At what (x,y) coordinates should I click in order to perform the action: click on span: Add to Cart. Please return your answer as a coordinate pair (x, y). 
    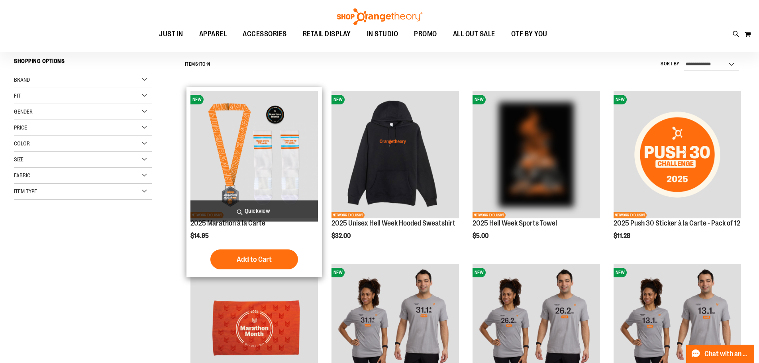
    Looking at the image, I should click on (254, 259).